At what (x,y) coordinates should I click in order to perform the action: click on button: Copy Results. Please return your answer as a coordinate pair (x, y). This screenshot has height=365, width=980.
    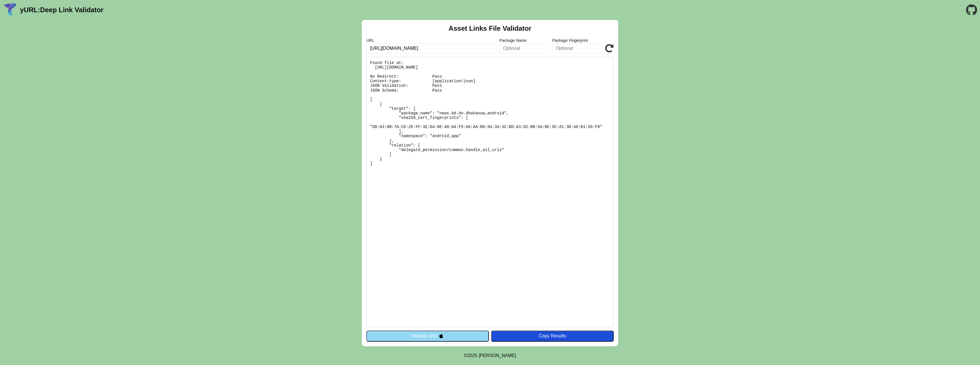
    Looking at the image, I should click on (552, 336).